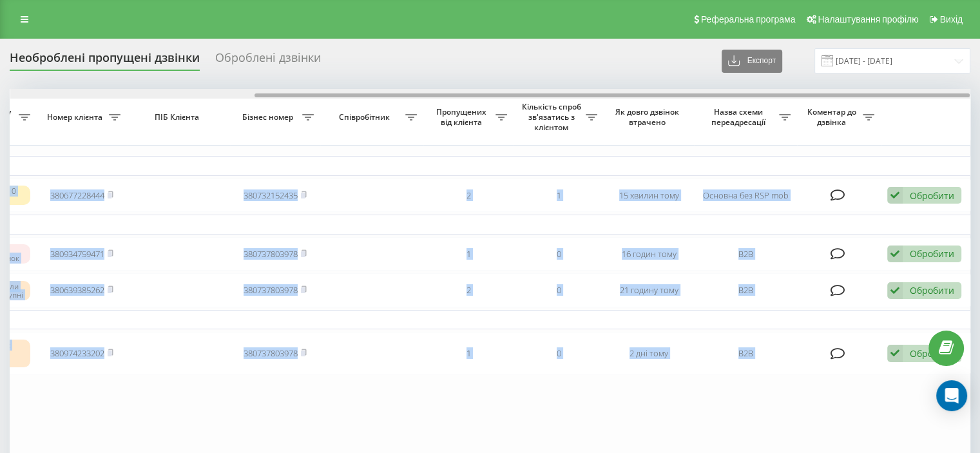 This screenshot has width=980, height=453. What do you see at coordinates (76, 117) in the screenshot?
I see `span: Номер клієнта` at bounding box center [76, 117].